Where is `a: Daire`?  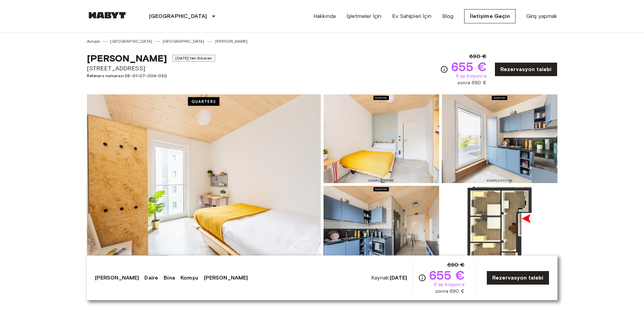
a: Daire is located at coordinates (151, 278).